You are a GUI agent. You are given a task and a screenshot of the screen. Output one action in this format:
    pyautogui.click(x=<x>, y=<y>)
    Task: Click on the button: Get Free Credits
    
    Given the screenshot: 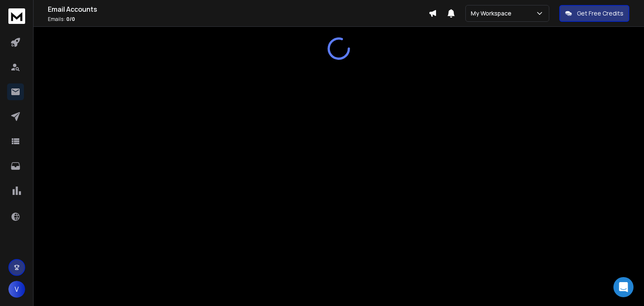 What is the action you would take?
    pyautogui.click(x=594, y=13)
    